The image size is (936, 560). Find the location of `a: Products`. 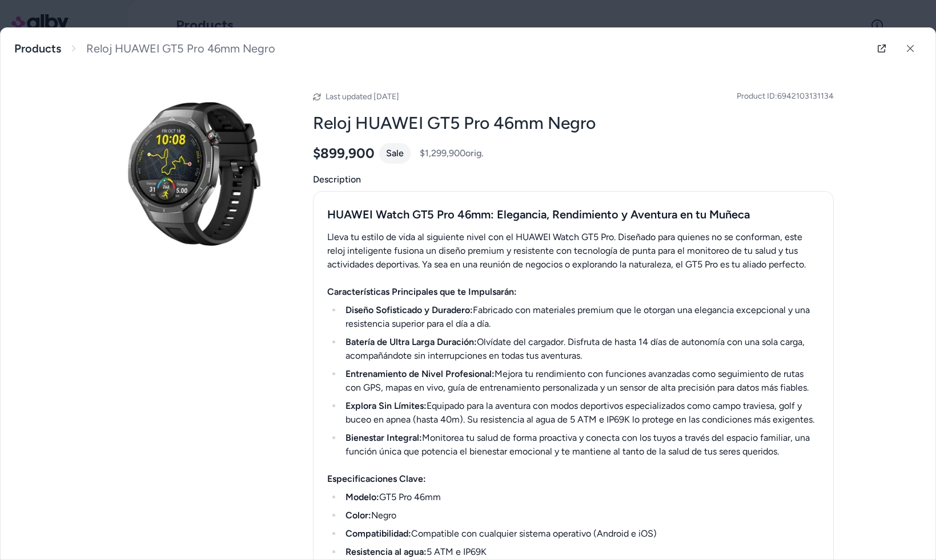

a: Products is located at coordinates (38, 49).